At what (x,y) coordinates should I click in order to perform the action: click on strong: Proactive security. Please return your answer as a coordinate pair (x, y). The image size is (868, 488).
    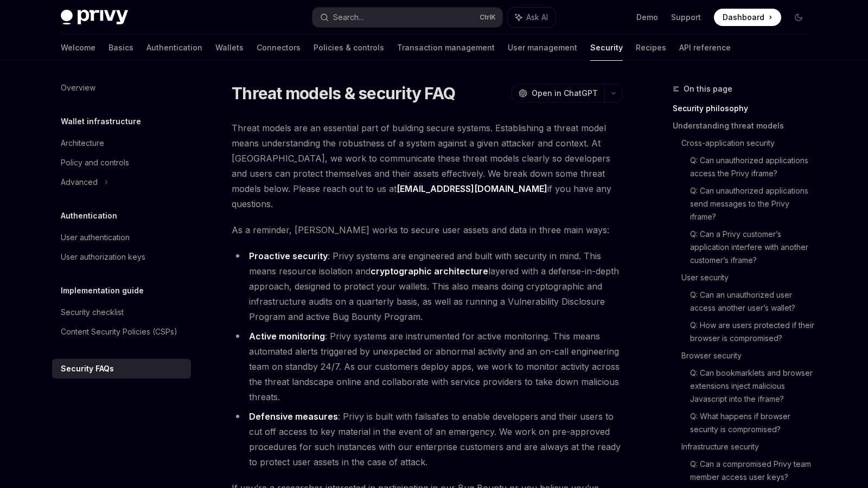
    Looking at the image, I should click on (288, 256).